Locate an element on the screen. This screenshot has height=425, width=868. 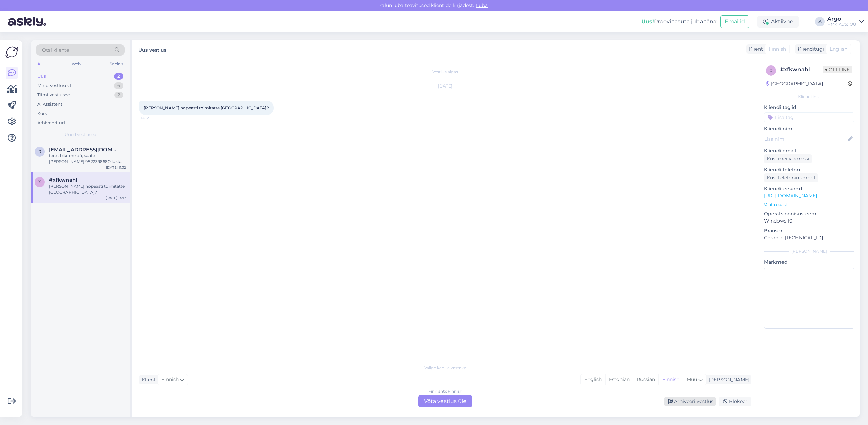
span: Otsi kliente is located at coordinates (56, 50).